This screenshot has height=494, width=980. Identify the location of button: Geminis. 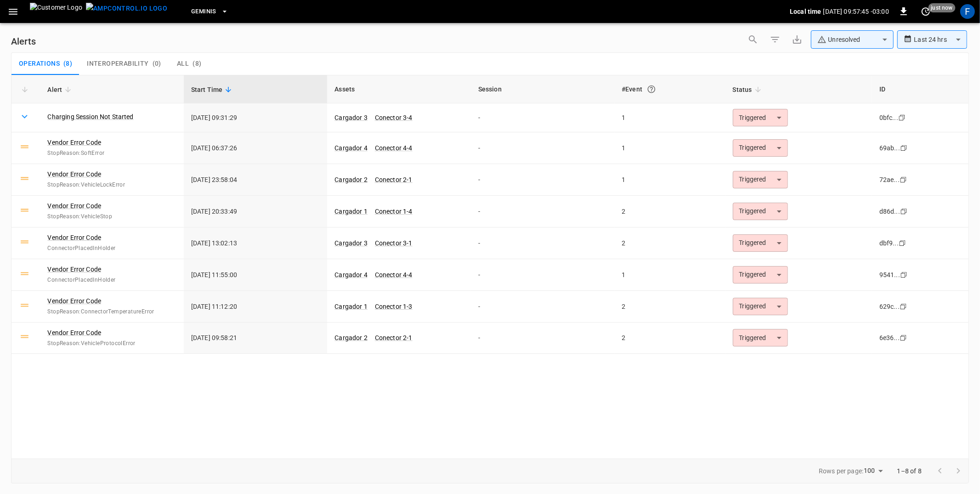
(209, 11).